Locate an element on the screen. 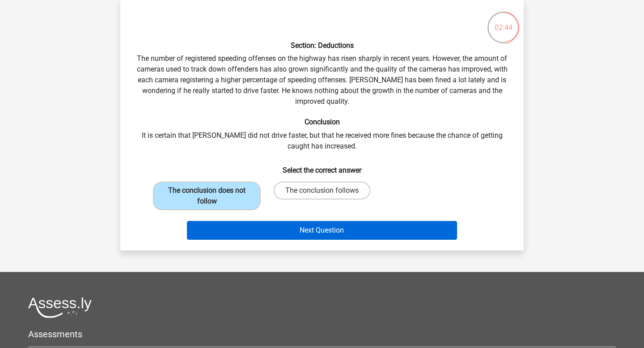 The height and width of the screenshot is (348, 644). label: The conclusion does not follow is located at coordinates (207, 196).